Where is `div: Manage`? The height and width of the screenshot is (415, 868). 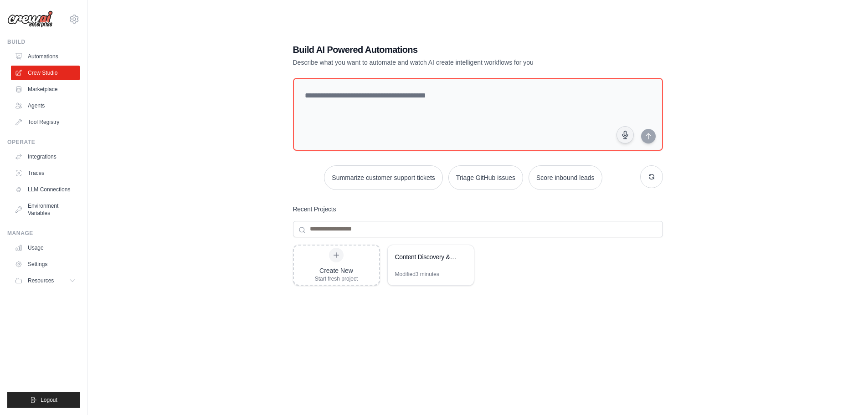 div: Manage is located at coordinates (43, 233).